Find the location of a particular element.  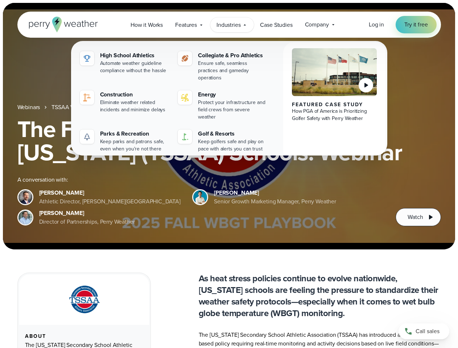

span: Try it free is located at coordinates (416, 25).